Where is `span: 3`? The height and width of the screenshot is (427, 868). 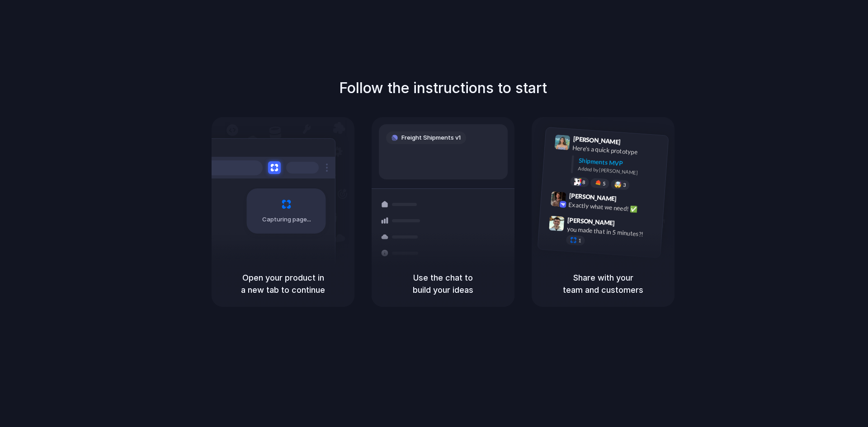
span: 3 is located at coordinates (624, 185).